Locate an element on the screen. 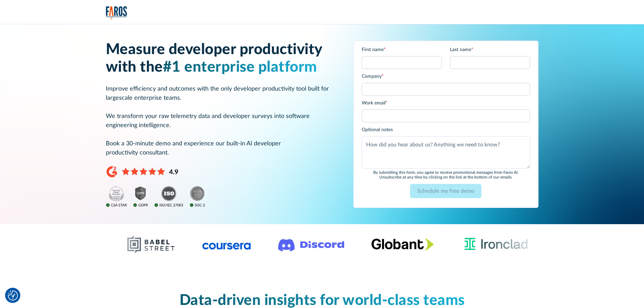  h1: Measure developer productivity with the is located at coordinates (222, 59).